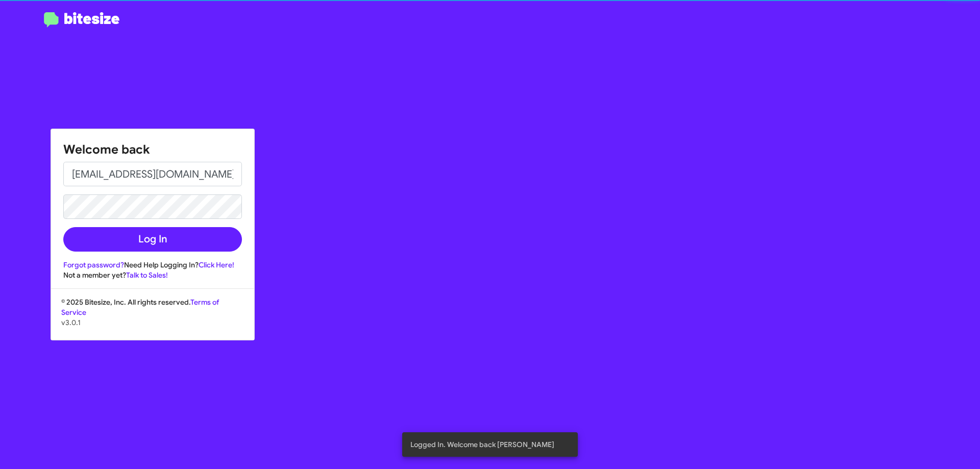  I want to click on a: Click Here!, so click(216, 265).